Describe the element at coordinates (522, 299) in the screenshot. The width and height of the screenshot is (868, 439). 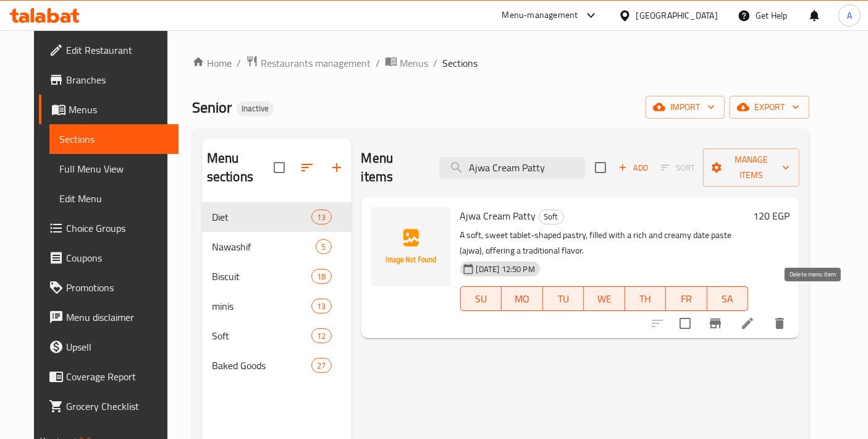
I see `span: MO` at that location.